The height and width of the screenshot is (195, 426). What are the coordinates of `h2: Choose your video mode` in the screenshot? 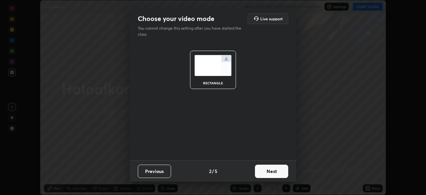 It's located at (176, 19).